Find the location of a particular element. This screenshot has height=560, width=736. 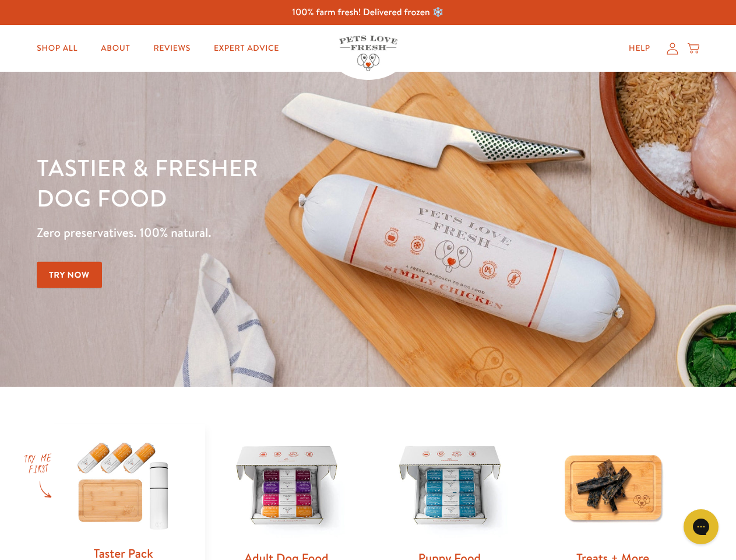

h1: Tastier & fresher dog food is located at coordinates (258, 182).